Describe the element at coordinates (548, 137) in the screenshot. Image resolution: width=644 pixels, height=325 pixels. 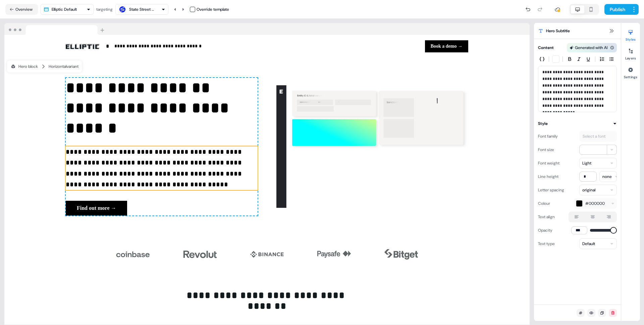
I see `div: Font family` at that location.